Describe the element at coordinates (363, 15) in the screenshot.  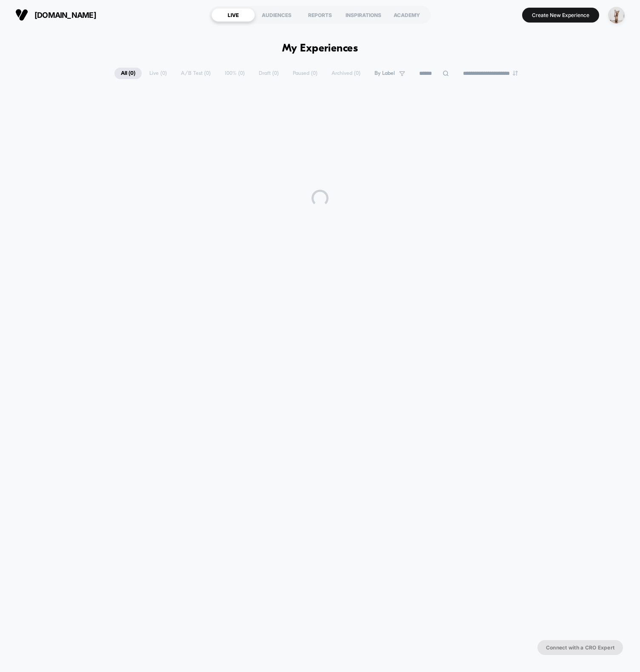
I see `div: INSPIRATIONS` at that location.